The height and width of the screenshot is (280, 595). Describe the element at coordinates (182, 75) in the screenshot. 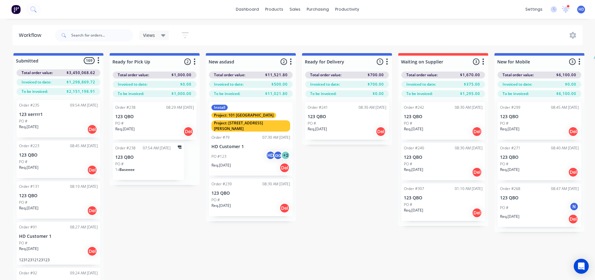

I see `span: $1,000.00` at that location.